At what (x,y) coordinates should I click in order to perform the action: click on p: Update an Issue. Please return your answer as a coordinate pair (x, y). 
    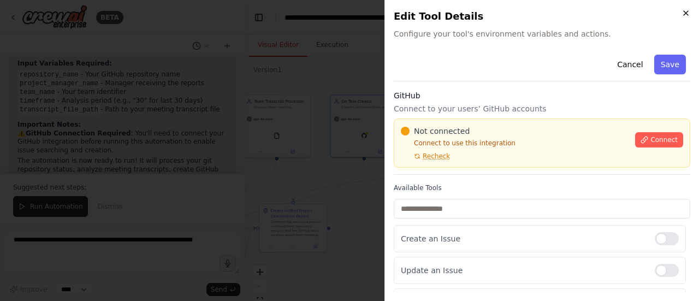
    Looking at the image, I should click on (523, 270).